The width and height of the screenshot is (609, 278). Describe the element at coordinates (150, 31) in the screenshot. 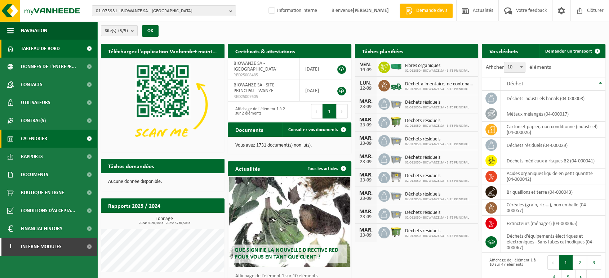

I see `button: OK` at that location.